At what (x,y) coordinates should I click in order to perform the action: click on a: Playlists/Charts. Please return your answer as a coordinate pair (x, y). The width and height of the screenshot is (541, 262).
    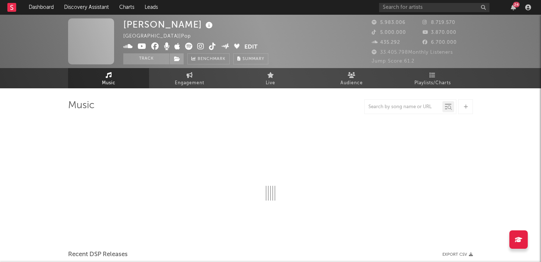
    Looking at the image, I should click on (433, 78).